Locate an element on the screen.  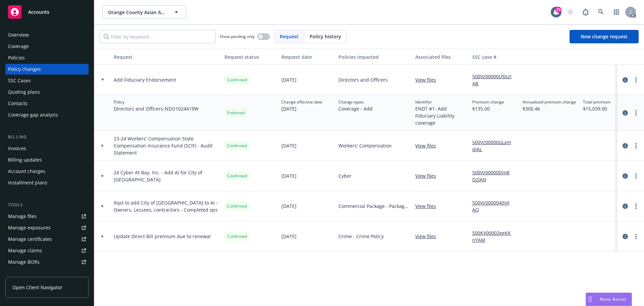
span: $15,039.00 is located at coordinates (596, 109).